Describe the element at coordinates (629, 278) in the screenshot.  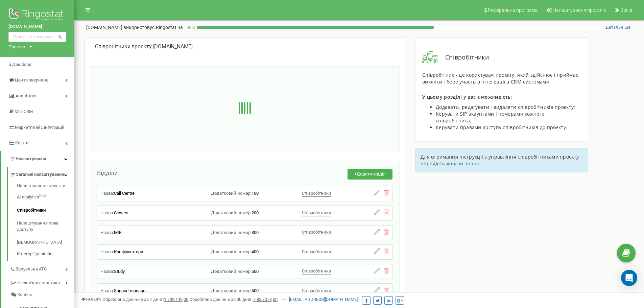
I see `div: Open Intercom Messenger` at that location.